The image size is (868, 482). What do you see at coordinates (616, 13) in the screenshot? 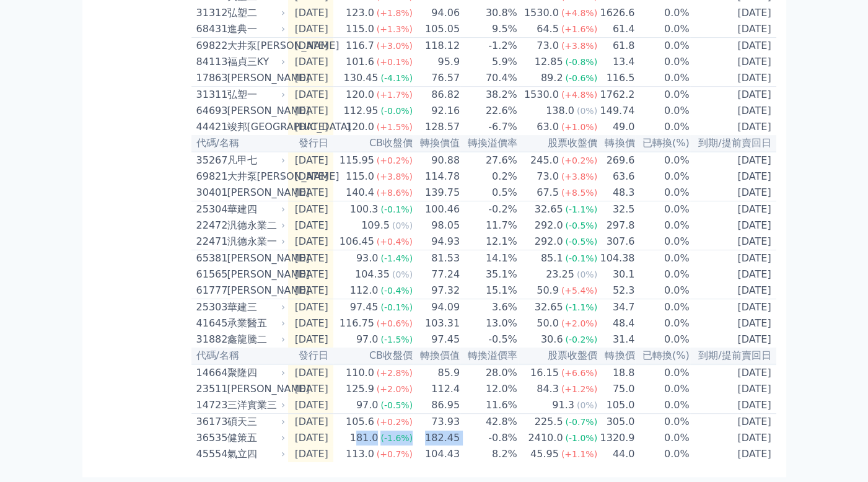
I see `td: 1626.6` at bounding box center [616, 13].